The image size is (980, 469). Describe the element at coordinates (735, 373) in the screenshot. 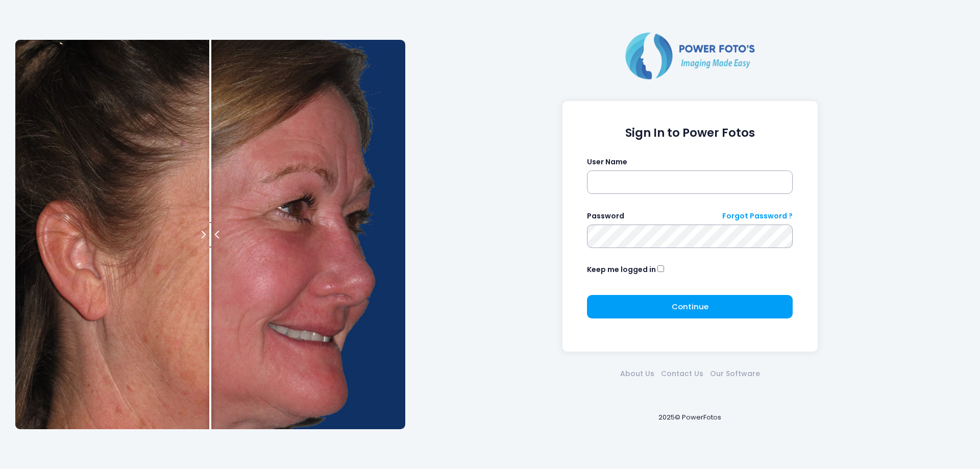

I see `a: Our Software` at that location.